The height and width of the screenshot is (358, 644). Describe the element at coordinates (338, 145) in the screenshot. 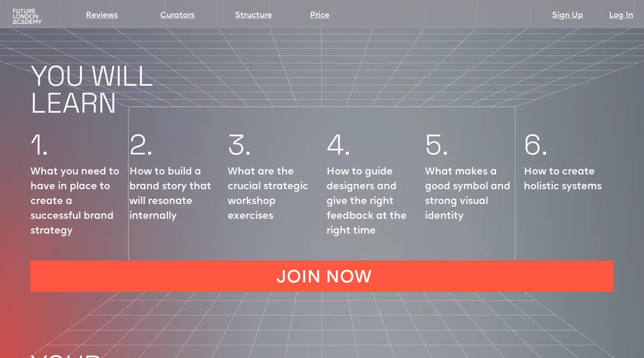

I see `h1: 4.` at that location.